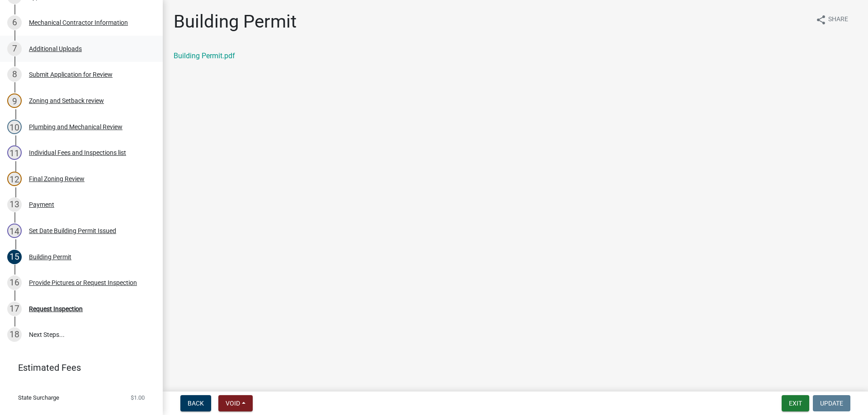 This screenshot has width=868, height=415. What do you see at coordinates (831, 403) in the screenshot?
I see `span: Update` at bounding box center [831, 403].